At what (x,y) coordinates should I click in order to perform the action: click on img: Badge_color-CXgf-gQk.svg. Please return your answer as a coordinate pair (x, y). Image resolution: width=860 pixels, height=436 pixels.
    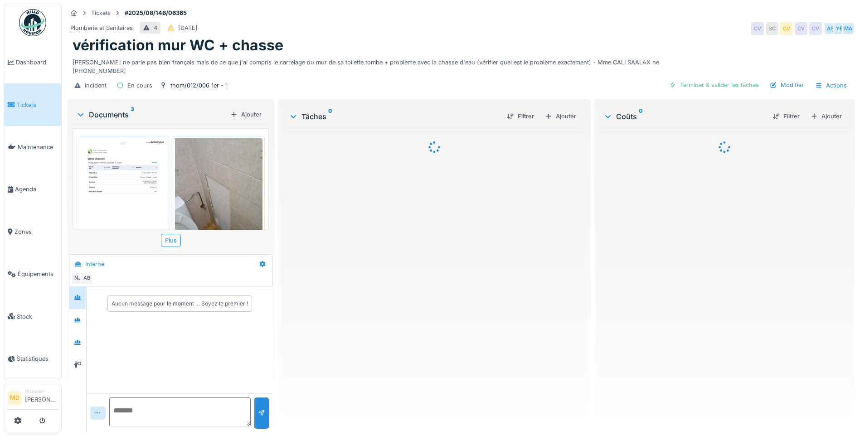
    Looking at the image, I should click on (33, 23).